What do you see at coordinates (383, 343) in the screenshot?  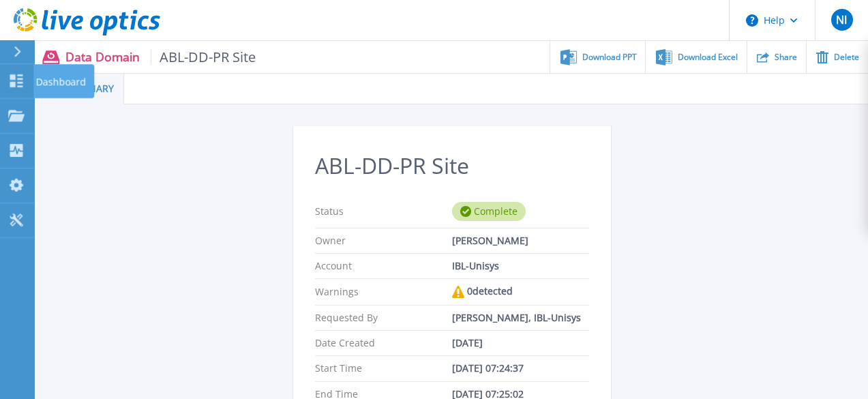 I see `p: Date Created` at bounding box center [383, 343].